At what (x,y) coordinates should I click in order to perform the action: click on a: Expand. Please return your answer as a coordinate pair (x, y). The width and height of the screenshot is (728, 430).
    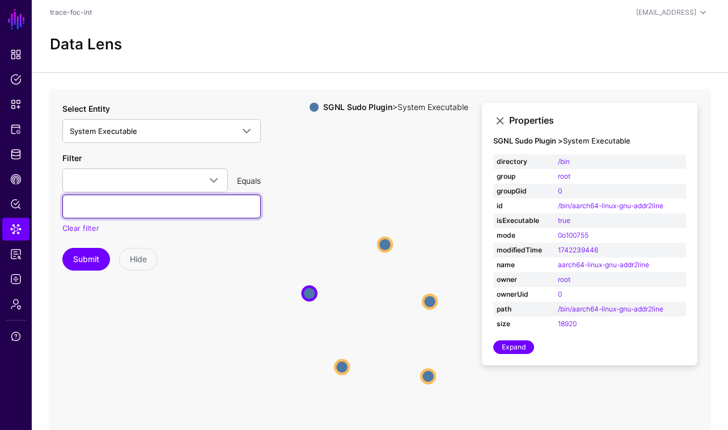
    Looking at the image, I should click on (514, 347).